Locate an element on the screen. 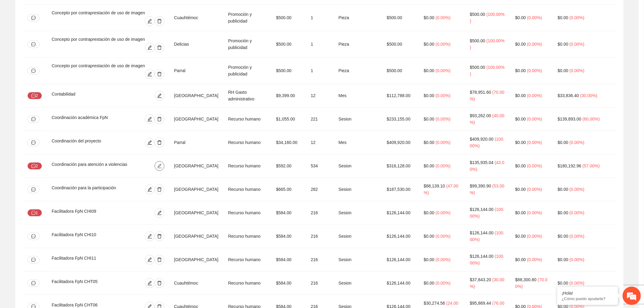  textarea: Escriba su mensaje y pulse “Intro” is located at coordinates (60, 177).